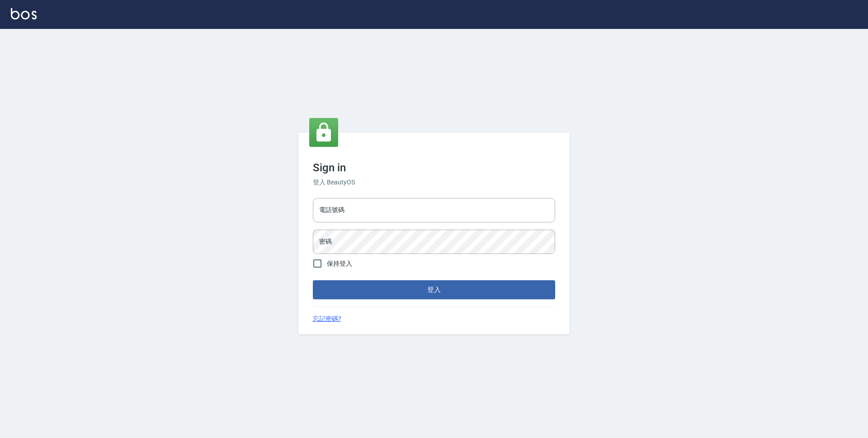 The height and width of the screenshot is (438, 868). I want to click on h6: 登入 BeautyOS, so click(434, 182).